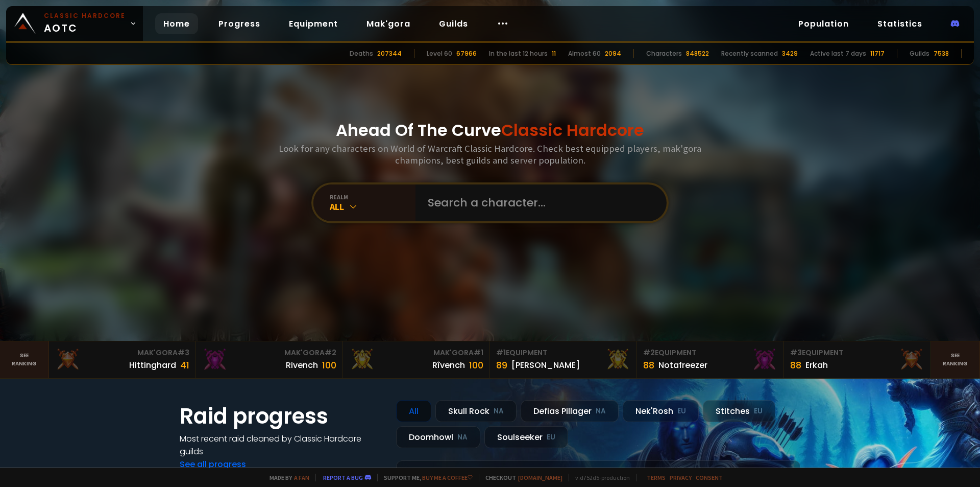  Describe the element at coordinates (213, 464) in the screenshot. I see `a: See all progress` at that location.